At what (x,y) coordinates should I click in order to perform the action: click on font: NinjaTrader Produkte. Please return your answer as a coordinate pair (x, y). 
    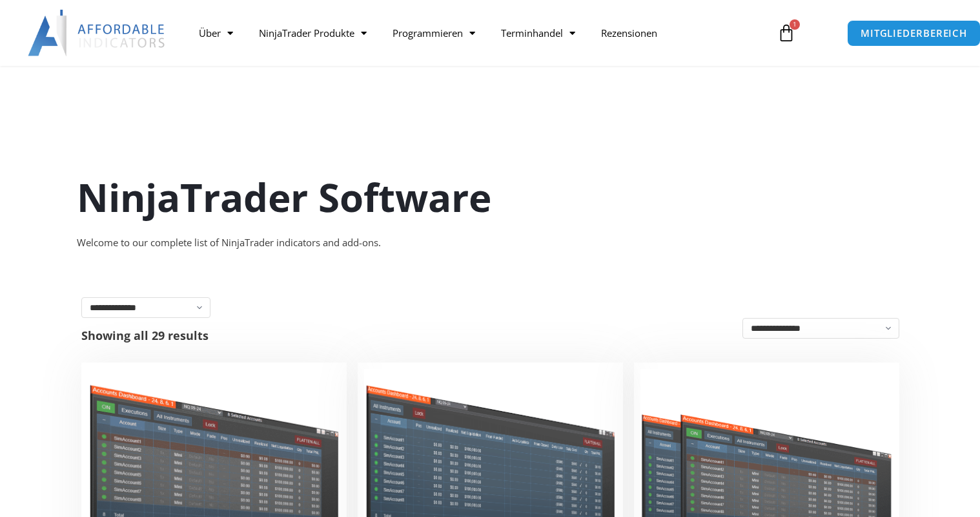
    Looking at the image, I should click on (306, 33).